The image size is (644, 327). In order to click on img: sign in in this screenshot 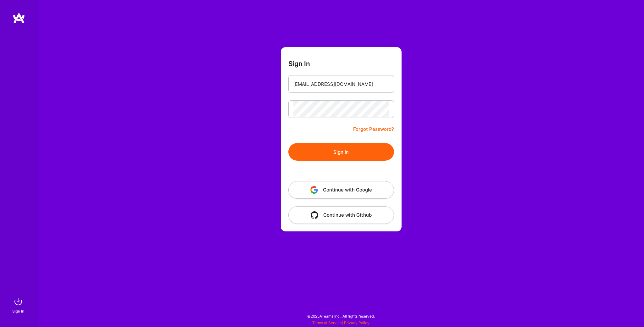, I will do `click(18, 302)`.